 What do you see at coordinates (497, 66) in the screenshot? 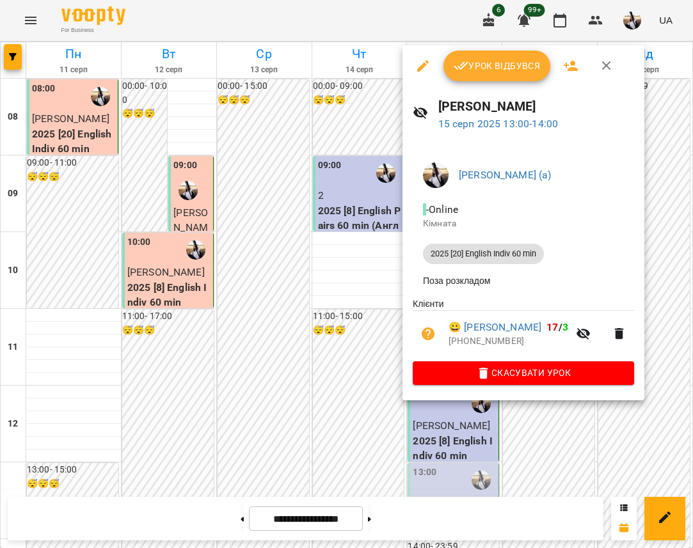
I see `button: Урок відбувся` at bounding box center [497, 66].